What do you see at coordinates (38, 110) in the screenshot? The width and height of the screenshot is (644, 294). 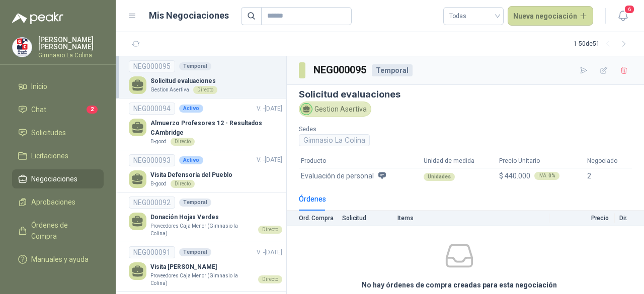 I see `span: Chat` at bounding box center [38, 110].